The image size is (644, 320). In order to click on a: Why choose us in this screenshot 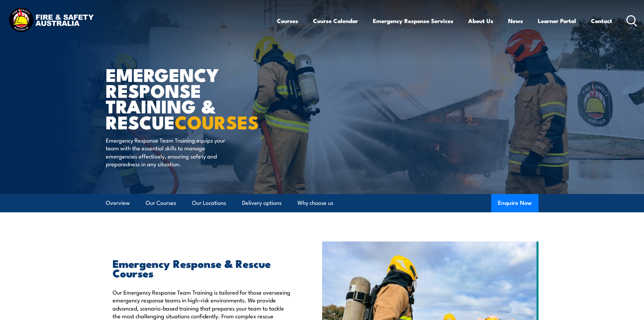, I will do `click(316, 203)`.